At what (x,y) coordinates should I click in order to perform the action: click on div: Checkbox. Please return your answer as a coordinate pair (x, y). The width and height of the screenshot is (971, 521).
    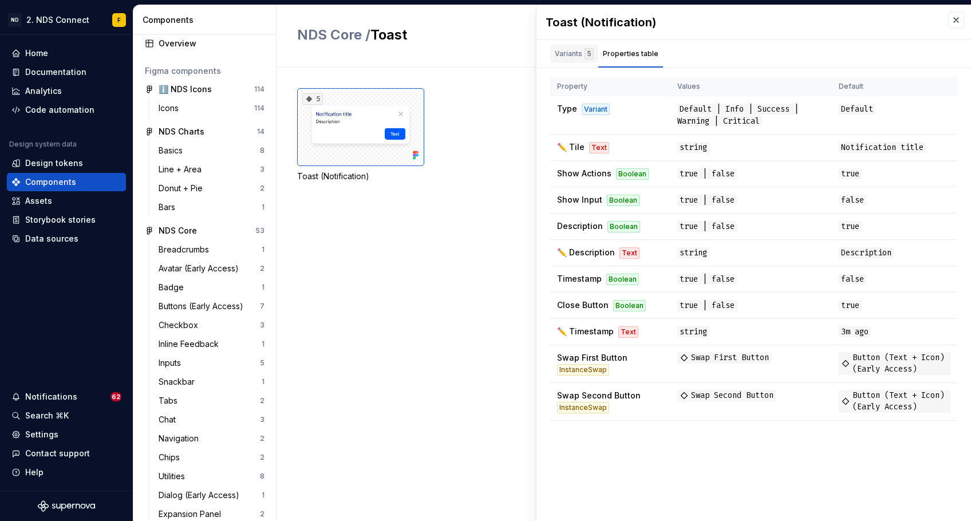
    Looking at the image, I should click on (180, 325).